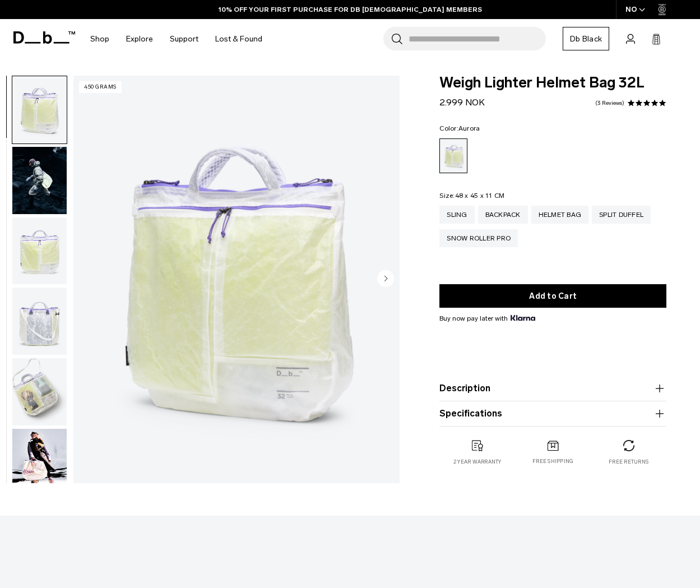  I want to click on button: Specifications, so click(553, 414).